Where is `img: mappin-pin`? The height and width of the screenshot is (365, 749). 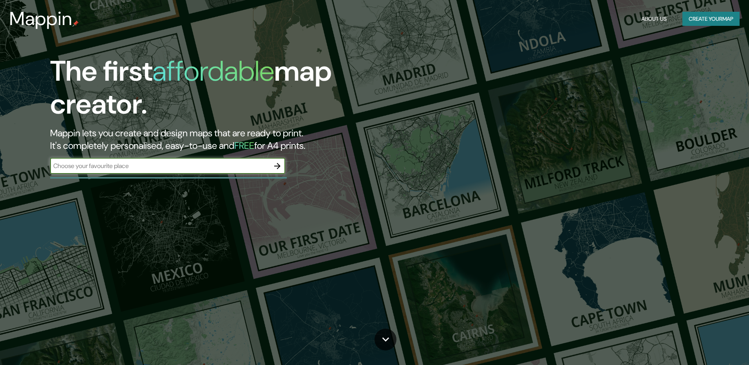
img: mappin-pin is located at coordinates (76, 23).